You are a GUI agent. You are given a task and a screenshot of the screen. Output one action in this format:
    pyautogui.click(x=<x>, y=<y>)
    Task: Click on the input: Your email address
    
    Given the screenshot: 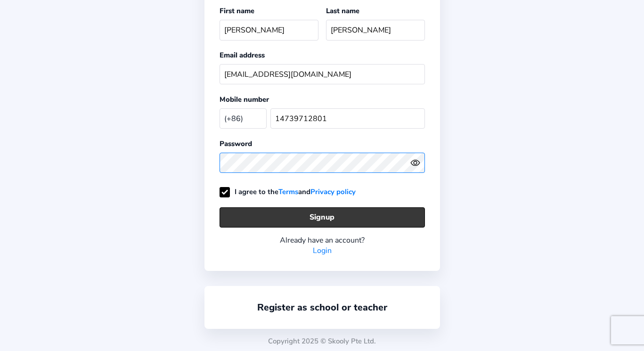 What is the action you would take?
    pyautogui.click(x=322, y=74)
    